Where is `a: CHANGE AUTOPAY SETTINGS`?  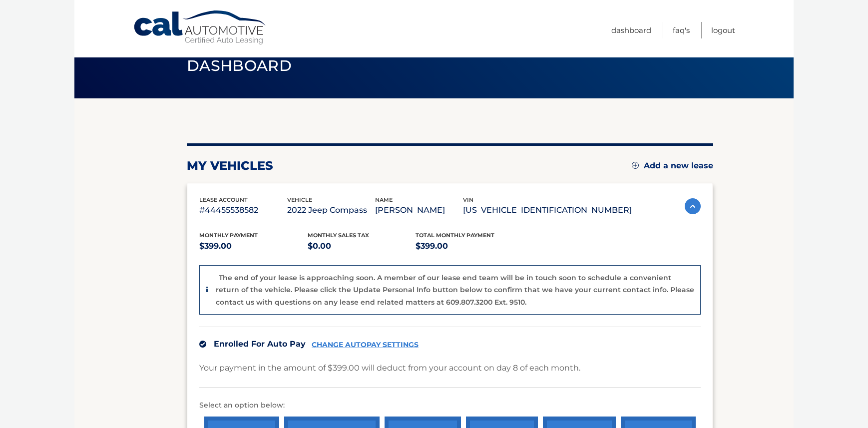 a: CHANGE AUTOPAY SETTINGS is located at coordinates (365, 345).